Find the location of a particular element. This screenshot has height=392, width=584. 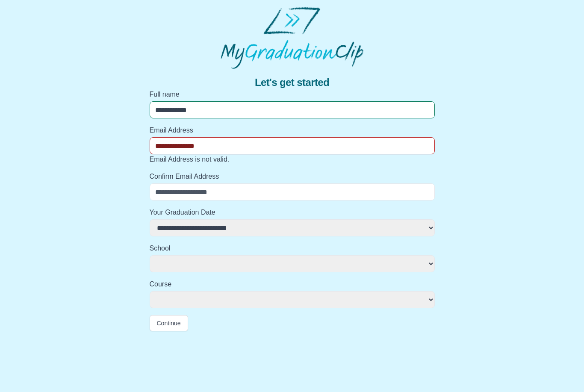

label: Confirm Email Address is located at coordinates (292, 177).